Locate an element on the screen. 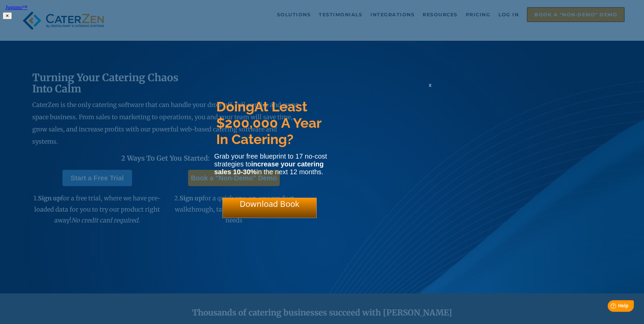 Image resolution: width=644 pixels, height=324 pixels. strong: increase your catering sales 10-30% is located at coordinates (269, 168).